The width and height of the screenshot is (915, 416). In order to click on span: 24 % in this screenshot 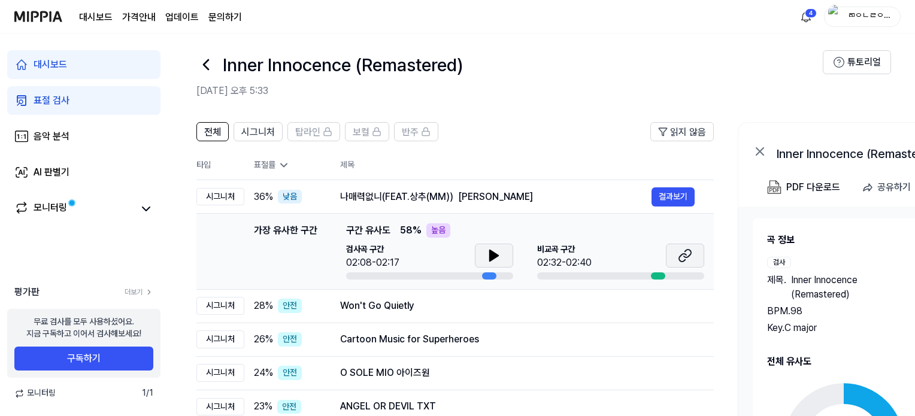, I will do `click(263, 373)`.